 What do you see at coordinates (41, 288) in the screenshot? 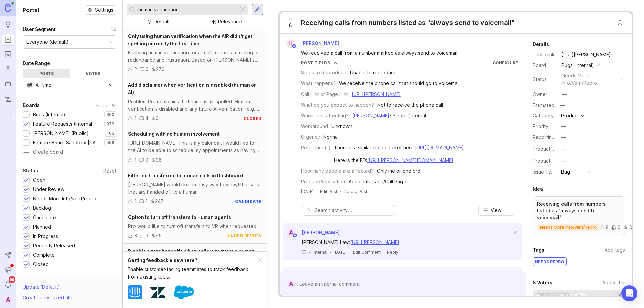
I see `div: Update ' Default '` at bounding box center [41, 288].